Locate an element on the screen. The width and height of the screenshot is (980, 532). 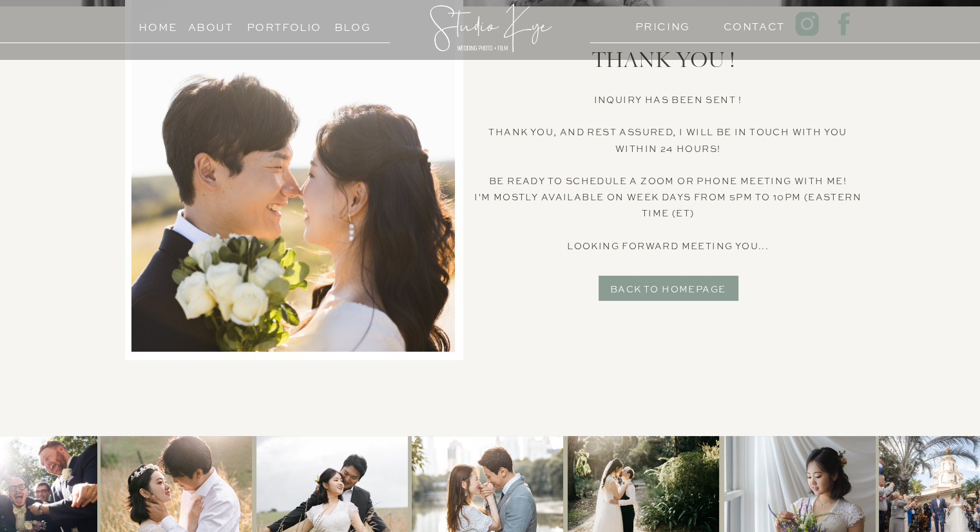
a: Contact is located at coordinates (748, 23).